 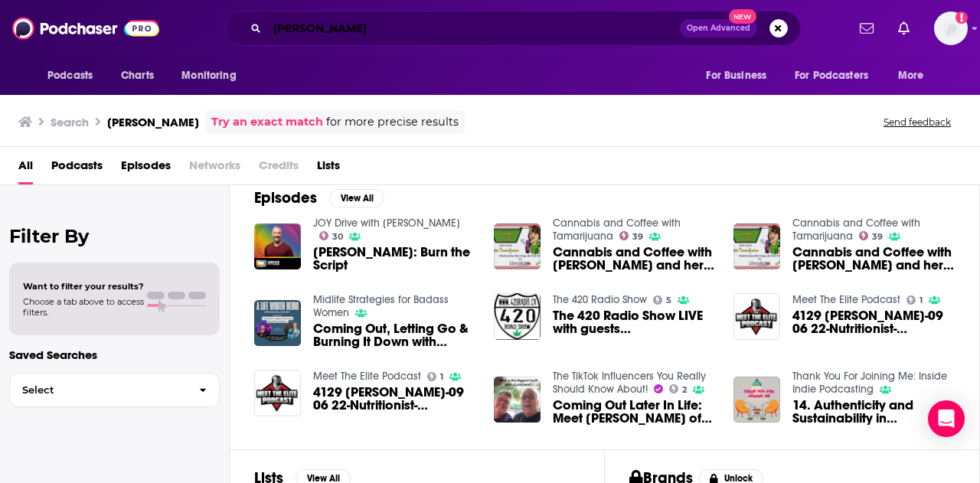 I want to click on span: Credits, so click(x=279, y=169).